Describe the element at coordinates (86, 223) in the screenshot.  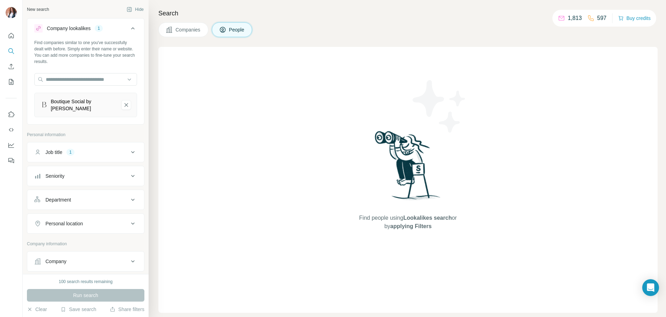
I see `button: Personal location` at that location.